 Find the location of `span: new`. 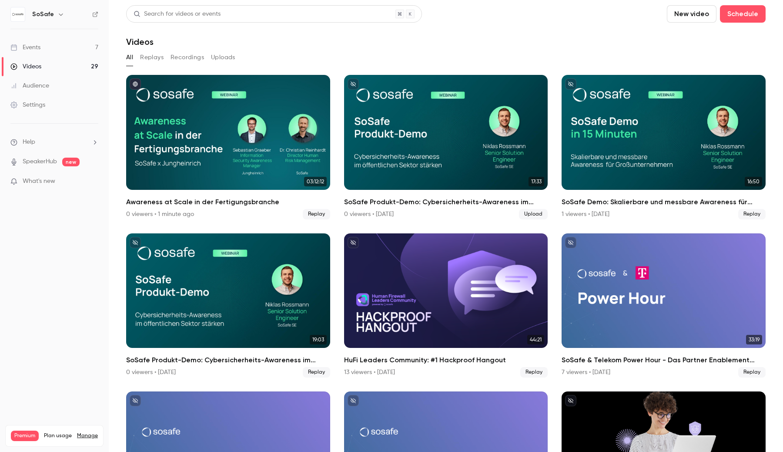

span: new is located at coordinates (71, 162).